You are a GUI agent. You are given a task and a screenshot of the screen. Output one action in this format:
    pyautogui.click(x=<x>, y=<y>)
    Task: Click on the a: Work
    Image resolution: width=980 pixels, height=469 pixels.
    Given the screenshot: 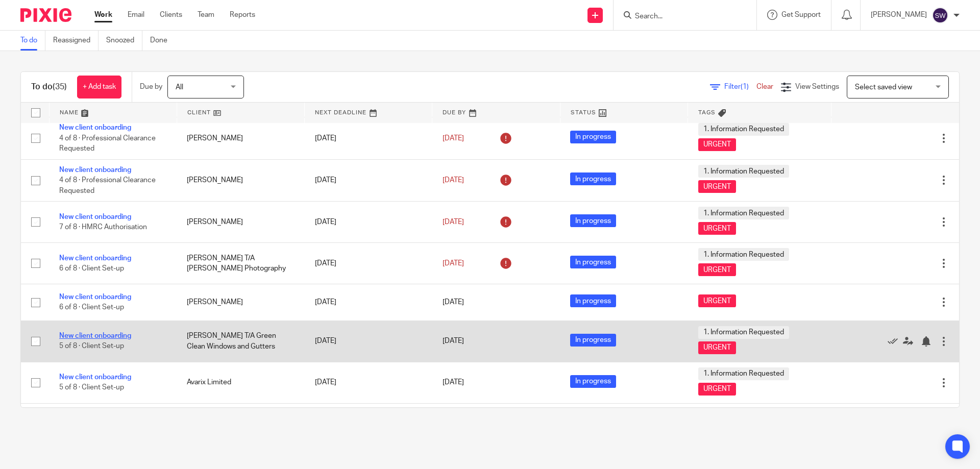 What is the action you would take?
    pyautogui.click(x=103, y=15)
    